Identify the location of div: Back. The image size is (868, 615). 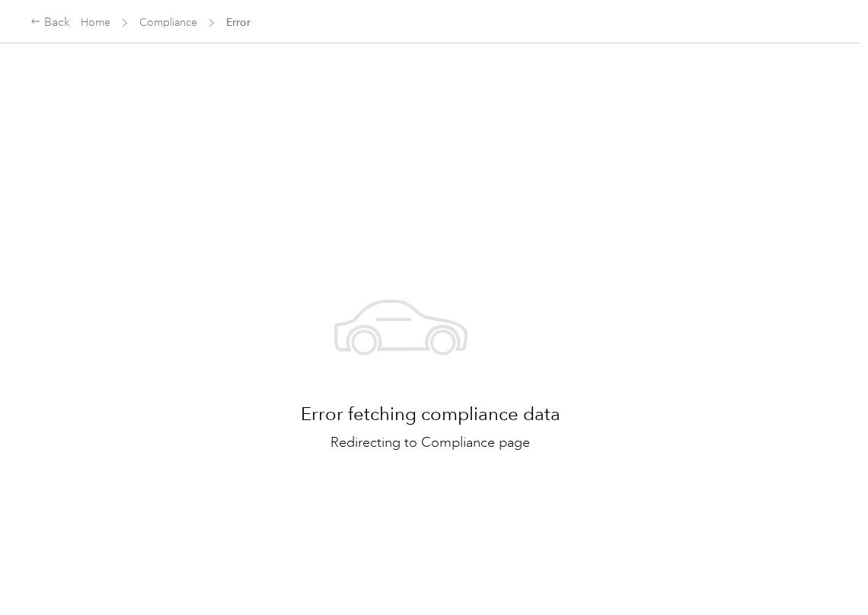
(50, 23).